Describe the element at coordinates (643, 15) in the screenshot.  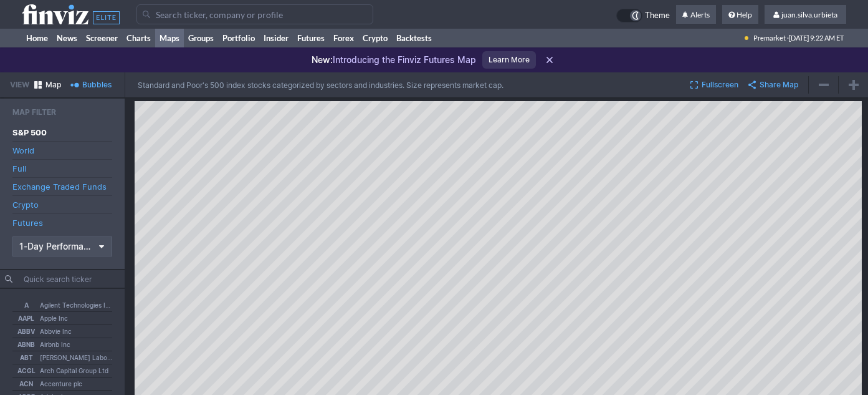
I see `a: Theme` at that location.